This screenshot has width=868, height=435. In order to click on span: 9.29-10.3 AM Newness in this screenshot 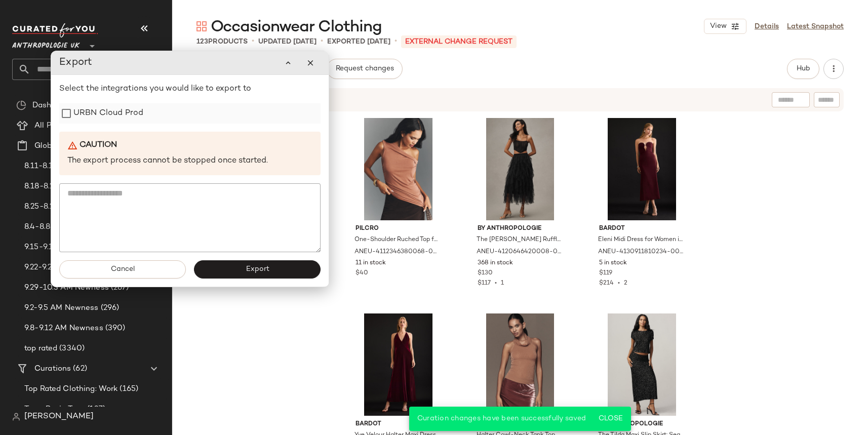, I will do `click(67, 288)`.